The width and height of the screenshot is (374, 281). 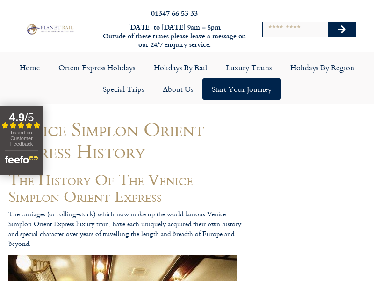 I want to click on a: Luxury Trains, so click(x=249, y=67).